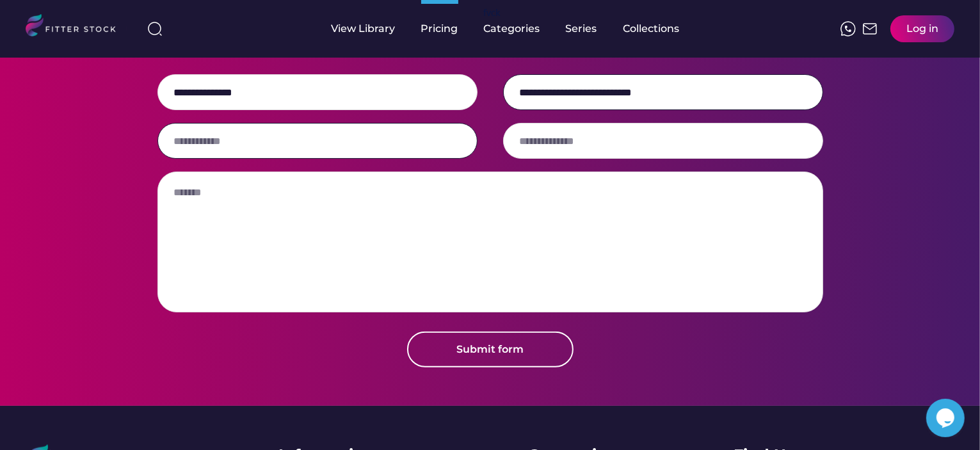 This screenshot has width=980, height=450. Describe the element at coordinates (582, 29) in the screenshot. I see `div: Series` at that location.